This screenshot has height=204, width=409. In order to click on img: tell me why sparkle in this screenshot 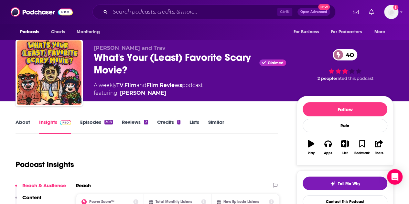, I will do `click(332, 183)`.